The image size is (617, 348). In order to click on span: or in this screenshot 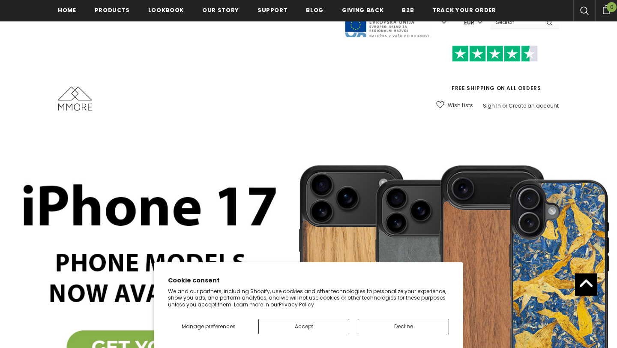, I will do `click(505, 105)`.